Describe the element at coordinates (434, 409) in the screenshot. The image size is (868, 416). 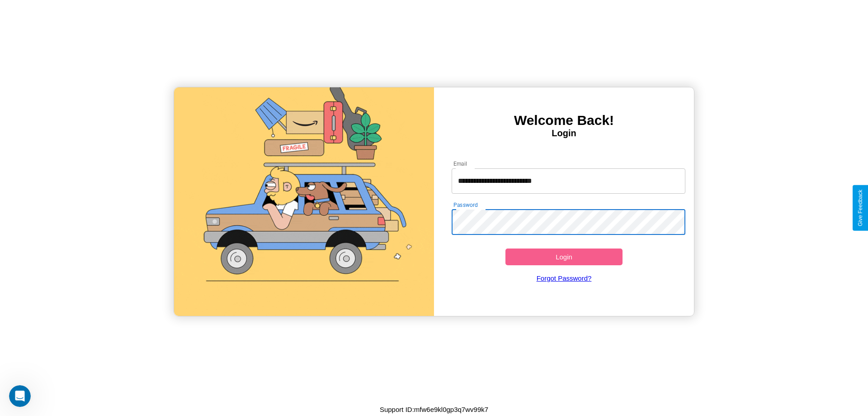
I see `p: Support ID: mfw6e9kl0gp3q7wv99k7` at that location.